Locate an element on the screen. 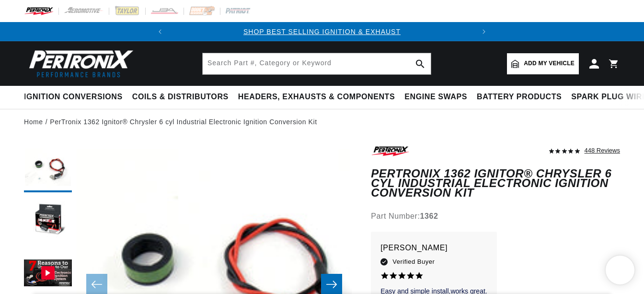 This screenshot has height=294, width=644. button: Load image 2 in gallery view is located at coordinates (48, 221).